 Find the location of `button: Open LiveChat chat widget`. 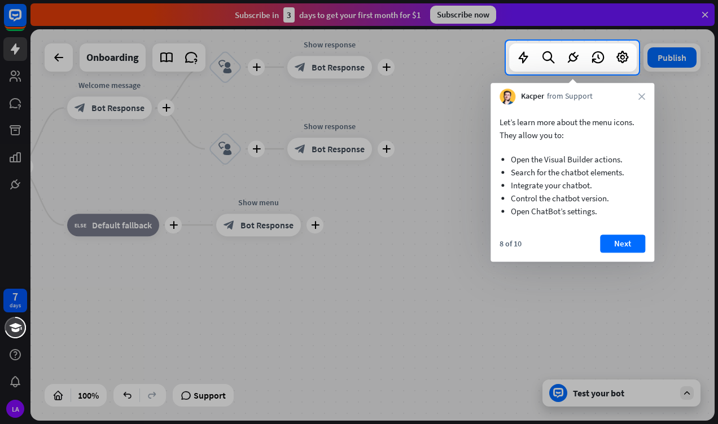

button: Open LiveChat chat widget is located at coordinates (26, 21).